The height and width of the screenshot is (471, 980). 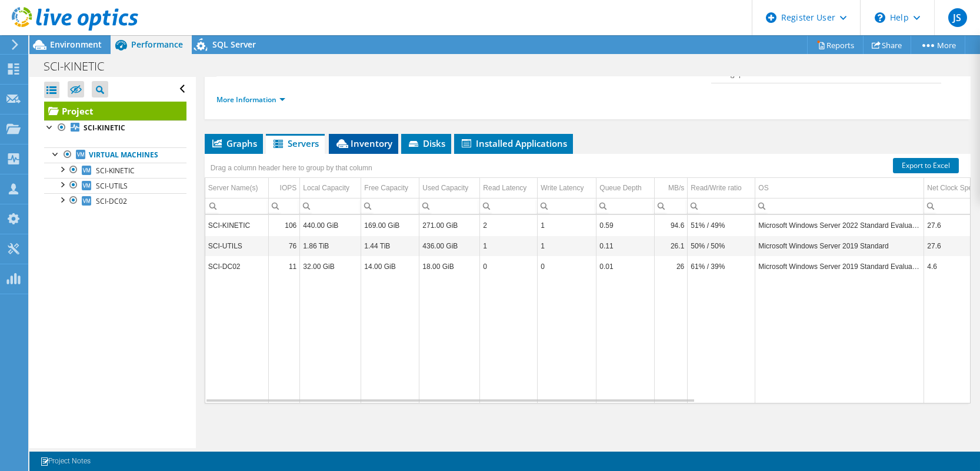 What do you see at coordinates (426, 143) in the screenshot?
I see `span: Disks` at bounding box center [426, 143].